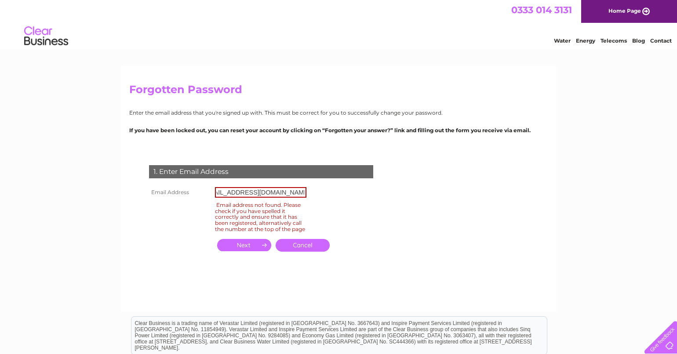 The width and height of the screenshot is (677, 354). I want to click on a: Energy, so click(586, 40).